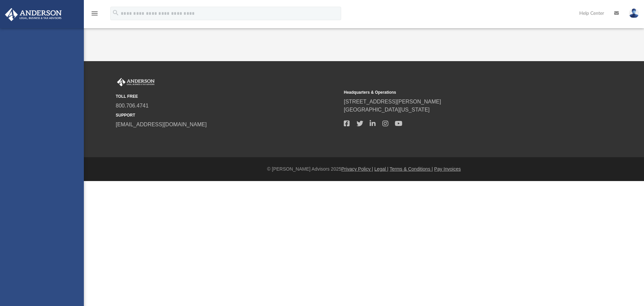  What do you see at coordinates (382, 169) in the screenshot?
I see `a: Legal |` at bounding box center [382, 169].